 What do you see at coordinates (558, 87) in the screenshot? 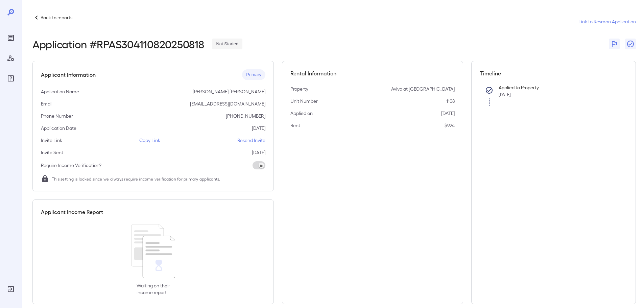
I see `p: Applied to Property` at bounding box center [558, 87].